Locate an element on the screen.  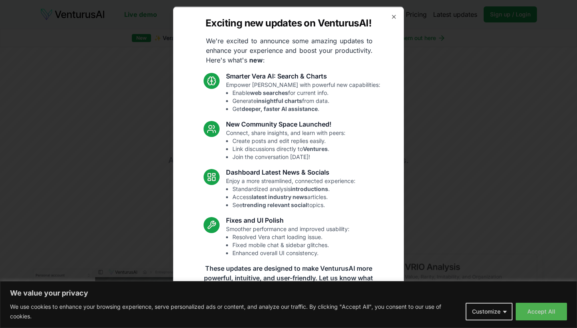
strong: trending relevant social is located at coordinates (275, 204).